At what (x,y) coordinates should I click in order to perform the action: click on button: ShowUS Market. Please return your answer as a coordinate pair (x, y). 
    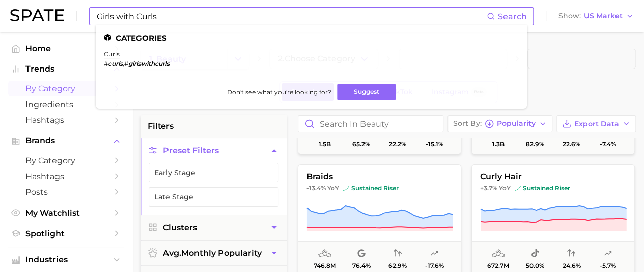
    Looking at the image, I should click on (597, 16).